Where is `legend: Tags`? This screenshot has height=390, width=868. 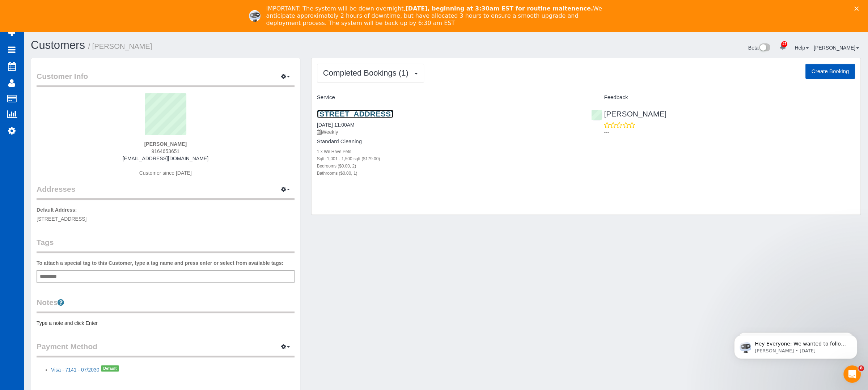 legend: Tags is located at coordinates (165, 245).